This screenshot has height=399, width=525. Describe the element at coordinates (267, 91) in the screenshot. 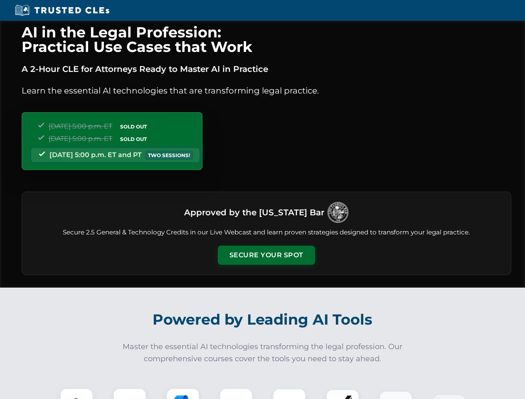

I see `p: Learn the essential AI technologies that are transforming legal practice.` at that location.